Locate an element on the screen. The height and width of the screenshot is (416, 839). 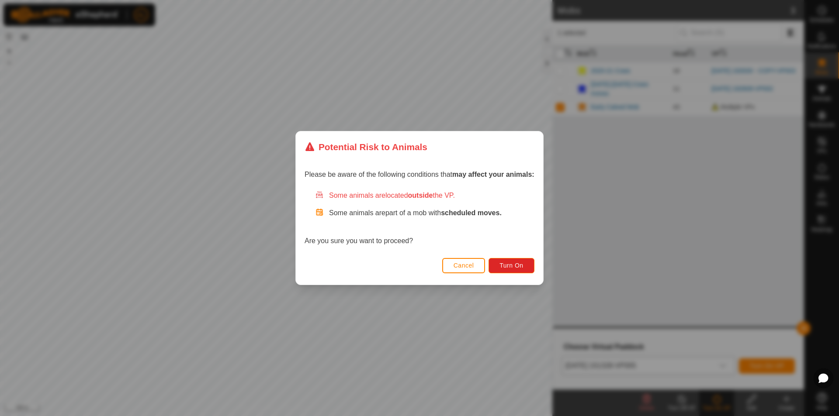
strong: may affect your animals: is located at coordinates (493, 174).